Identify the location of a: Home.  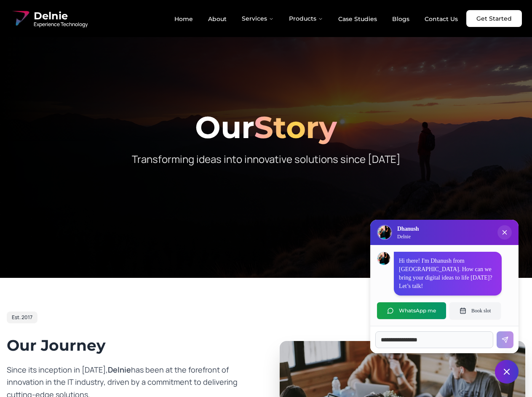
(183, 19).